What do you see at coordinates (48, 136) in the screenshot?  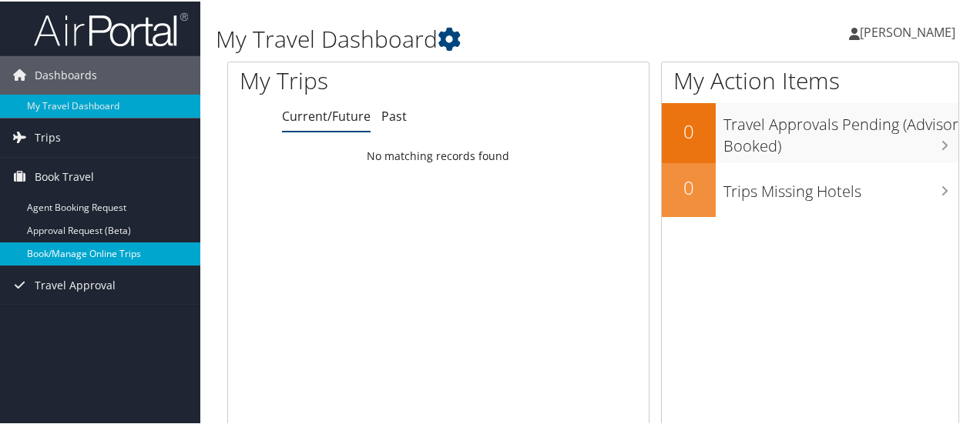 I see `span: Trips` at bounding box center [48, 136].